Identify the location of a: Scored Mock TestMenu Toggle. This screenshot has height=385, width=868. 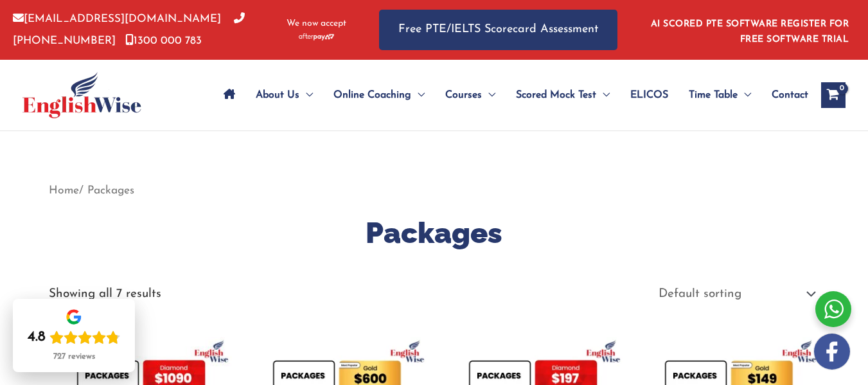
(563, 95).